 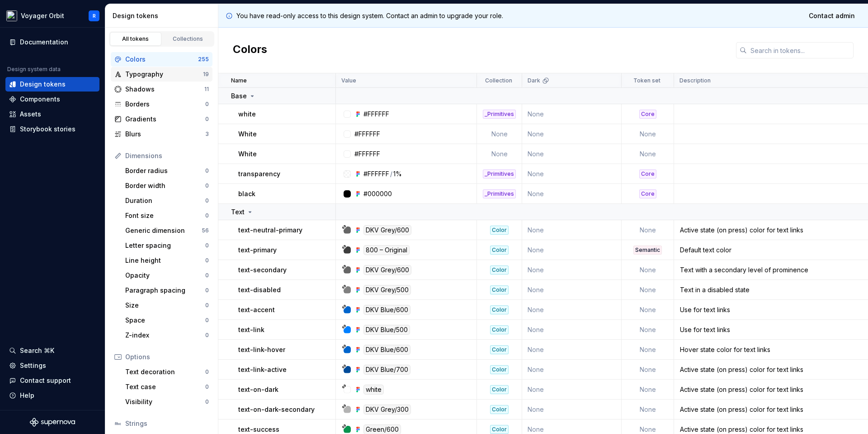 What do you see at coordinates (94, 16) in the screenshot?
I see `div: R` at bounding box center [94, 16].